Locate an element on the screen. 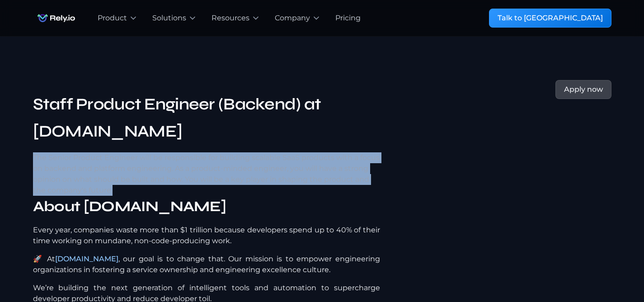  p: 🚀 At , our goal is to change that. Our mission is to empower engineering organizations in fosteri... is located at coordinates (207, 265).